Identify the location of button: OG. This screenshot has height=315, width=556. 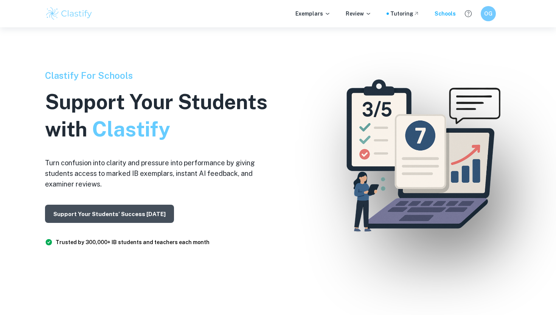
(489, 14).